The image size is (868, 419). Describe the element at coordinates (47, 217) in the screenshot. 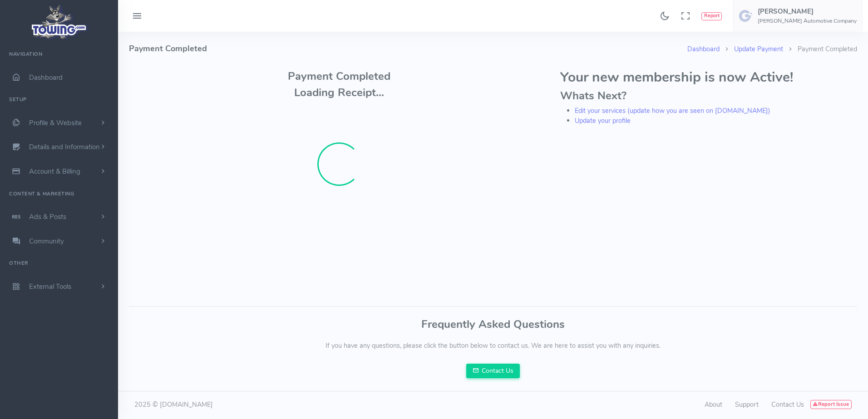

I see `span: Ads & Posts` at that location.